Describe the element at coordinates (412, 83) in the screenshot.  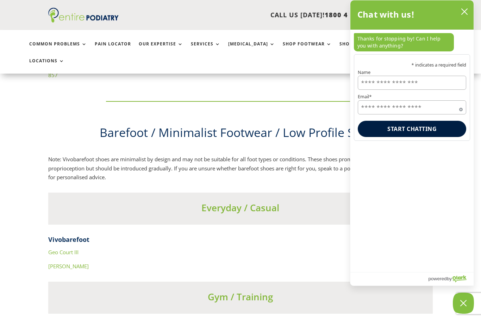
I see `input: Name` at that location.